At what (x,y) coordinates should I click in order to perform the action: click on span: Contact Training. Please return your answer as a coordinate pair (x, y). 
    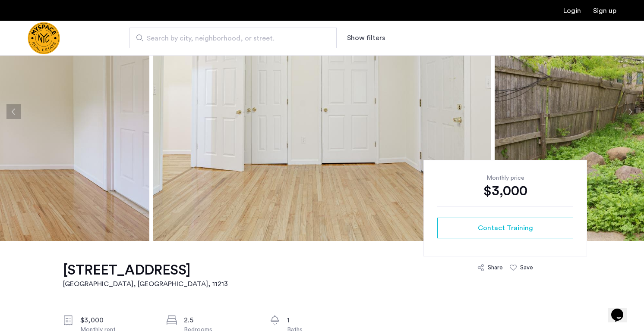
    Looking at the image, I should click on (506, 228).